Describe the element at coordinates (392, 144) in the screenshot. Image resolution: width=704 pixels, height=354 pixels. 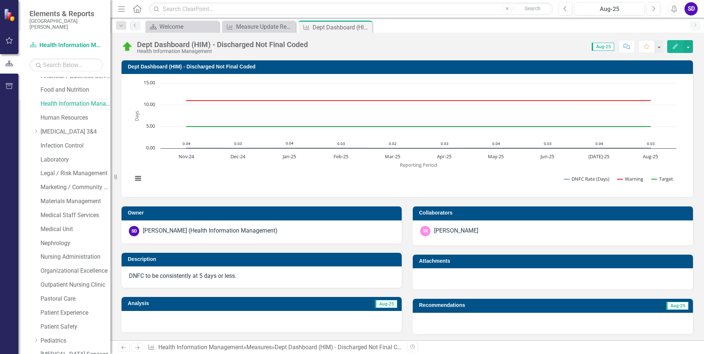
I see `text: 0.02` at that location.